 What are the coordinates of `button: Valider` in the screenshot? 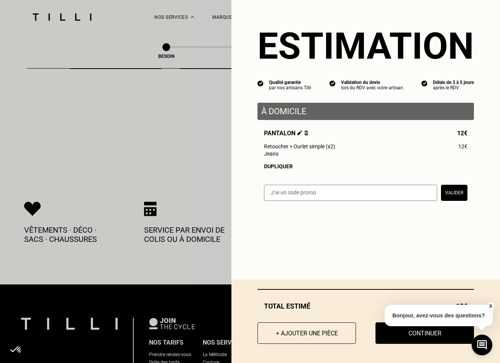 It's located at (454, 193).